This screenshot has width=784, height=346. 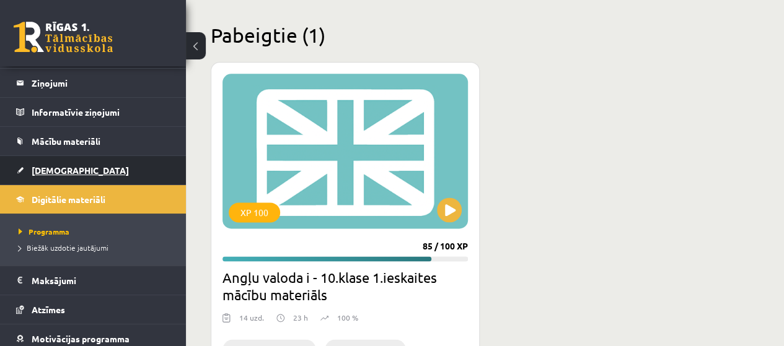 What do you see at coordinates (101, 112) in the screenshot?
I see `legend: Informatīvie ziņojumi` at bounding box center [101, 112].